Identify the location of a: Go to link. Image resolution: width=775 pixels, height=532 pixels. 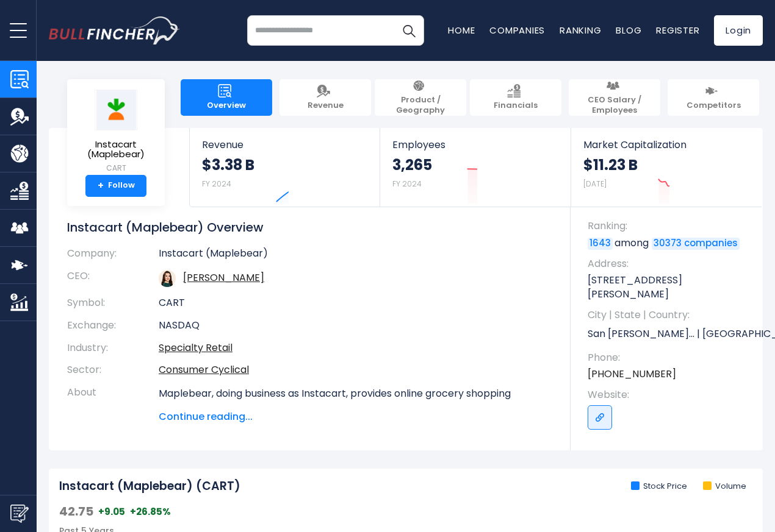
(599, 418).